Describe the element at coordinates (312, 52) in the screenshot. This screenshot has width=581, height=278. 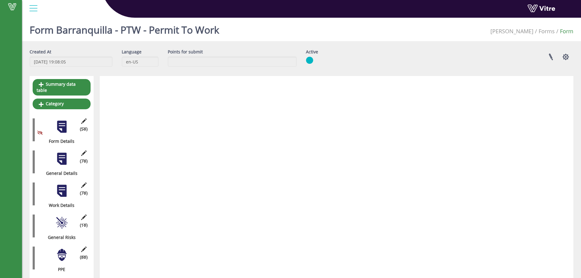
I see `label: Active` at that location.